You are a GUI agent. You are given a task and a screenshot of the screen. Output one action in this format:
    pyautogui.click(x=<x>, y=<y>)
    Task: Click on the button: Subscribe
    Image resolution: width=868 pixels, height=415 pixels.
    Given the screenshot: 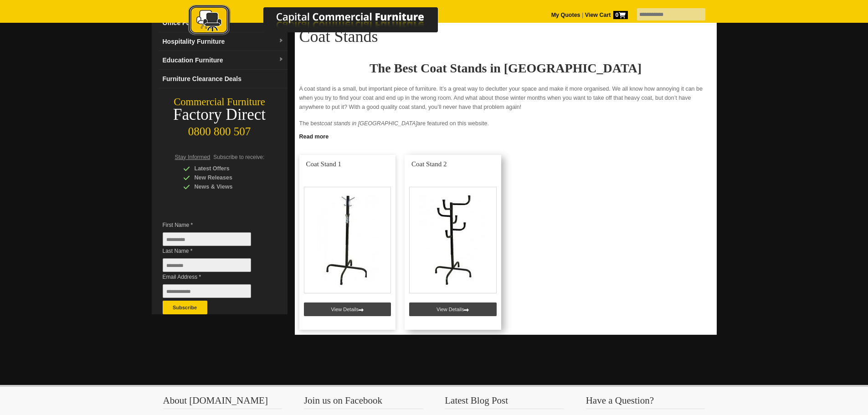 What is the action you would take?
    pyautogui.click(x=185, y=308)
    